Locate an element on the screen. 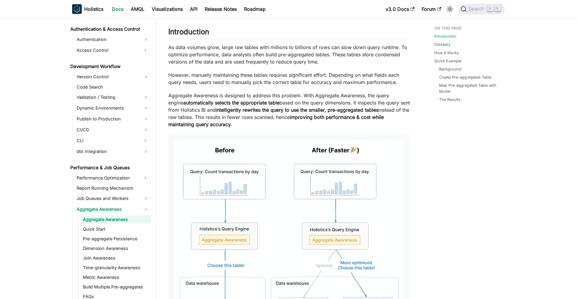 This screenshot has width=577, height=299. a: AMQL is located at coordinates (138, 9).